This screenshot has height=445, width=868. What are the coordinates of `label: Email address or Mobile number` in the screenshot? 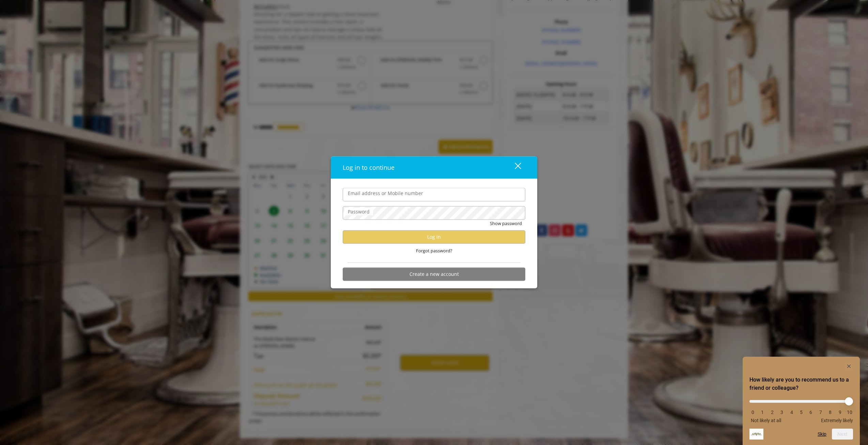 It's located at (385, 193).